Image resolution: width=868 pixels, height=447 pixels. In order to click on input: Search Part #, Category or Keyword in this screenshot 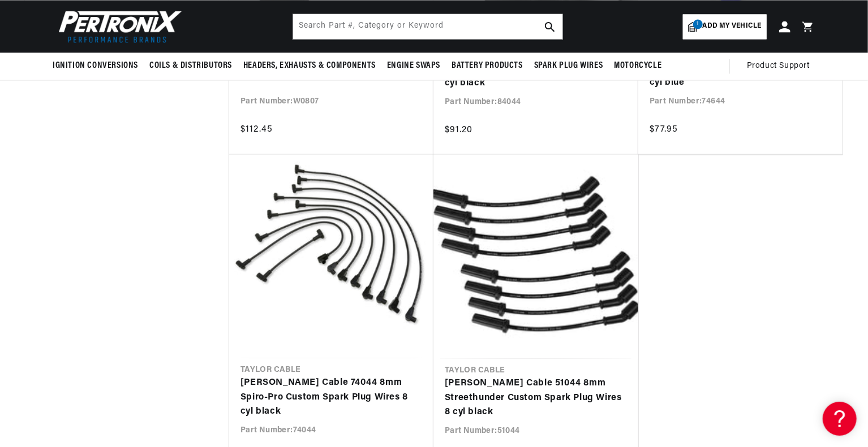, I will do `click(428, 27)`.